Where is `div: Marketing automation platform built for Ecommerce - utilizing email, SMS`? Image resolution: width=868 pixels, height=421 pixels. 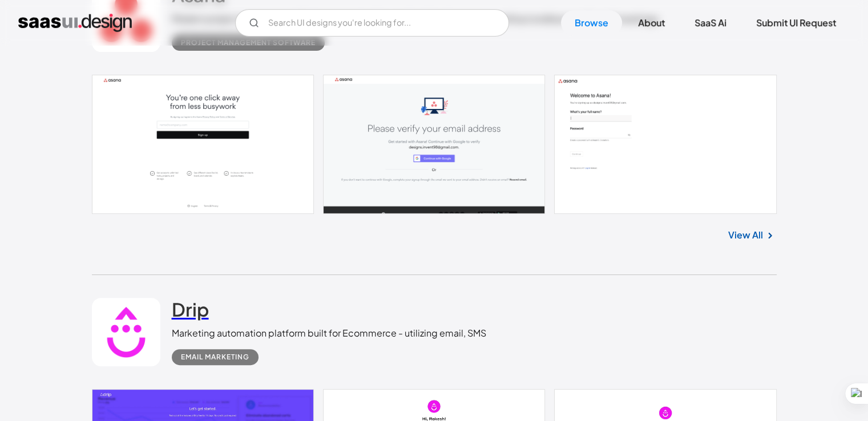 div: Marketing automation platform built for Ecommerce - utilizing email, SMS is located at coordinates (329, 333).